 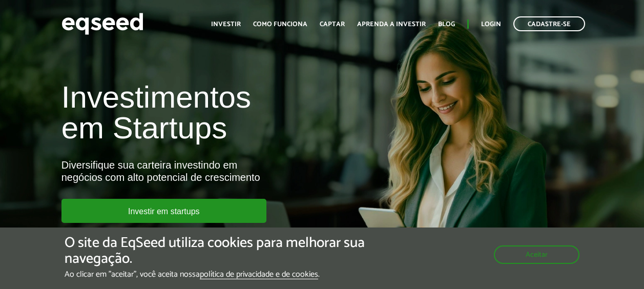 I want to click on a: Investir em startups, so click(x=164, y=210).